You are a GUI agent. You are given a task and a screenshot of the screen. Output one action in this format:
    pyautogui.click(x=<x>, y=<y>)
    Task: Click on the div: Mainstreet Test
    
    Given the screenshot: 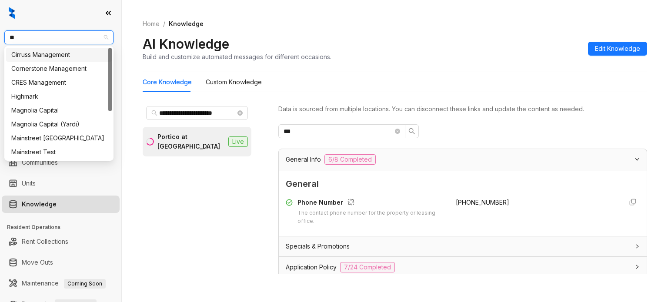 What is the action you would take?
    pyautogui.click(x=59, y=152)
    